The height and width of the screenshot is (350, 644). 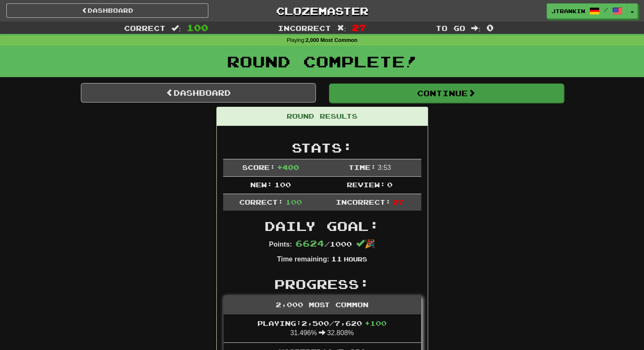 What do you see at coordinates (336, 258) in the screenshot?
I see `span: 11` at bounding box center [336, 258].